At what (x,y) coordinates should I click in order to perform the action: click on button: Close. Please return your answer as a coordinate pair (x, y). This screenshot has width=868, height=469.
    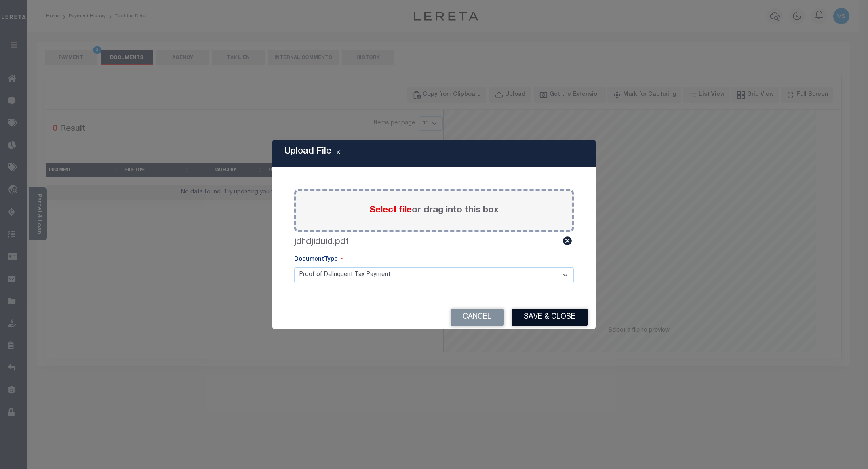
    Looking at the image, I should click on (338, 154).